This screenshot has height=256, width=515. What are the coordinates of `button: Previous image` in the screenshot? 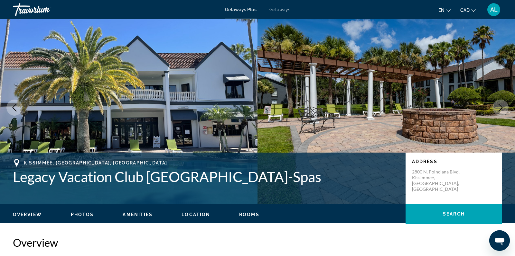 It's located at (14, 108).